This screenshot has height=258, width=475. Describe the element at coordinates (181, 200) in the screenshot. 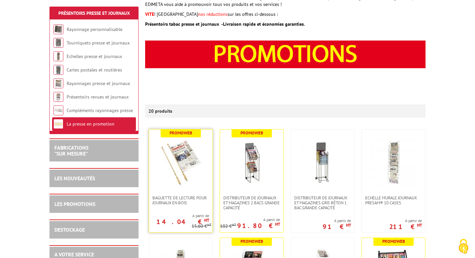

I see `span: Baguette de lecture pour journaux en bois` at that location.